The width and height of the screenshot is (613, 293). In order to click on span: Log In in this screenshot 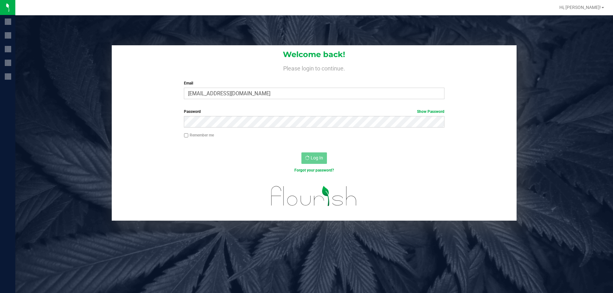, I will do `click(317, 158)`.